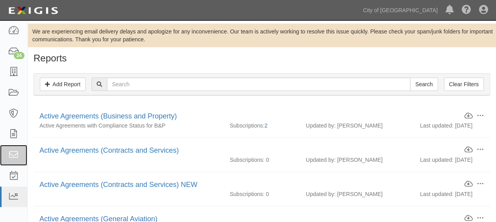  Describe the element at coordinates (63, 84) in the screenshot. I see `a: Add Report` at that location.